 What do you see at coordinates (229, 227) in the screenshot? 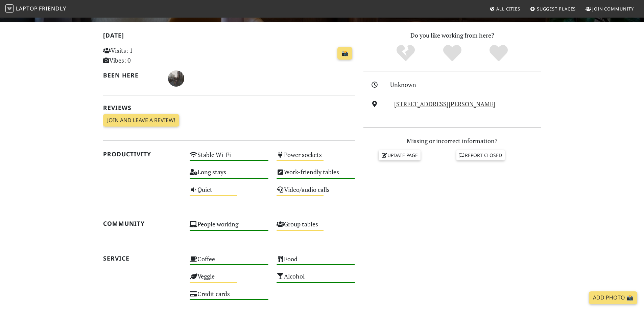
I see `div: People working` at bounding box center [229, 227].